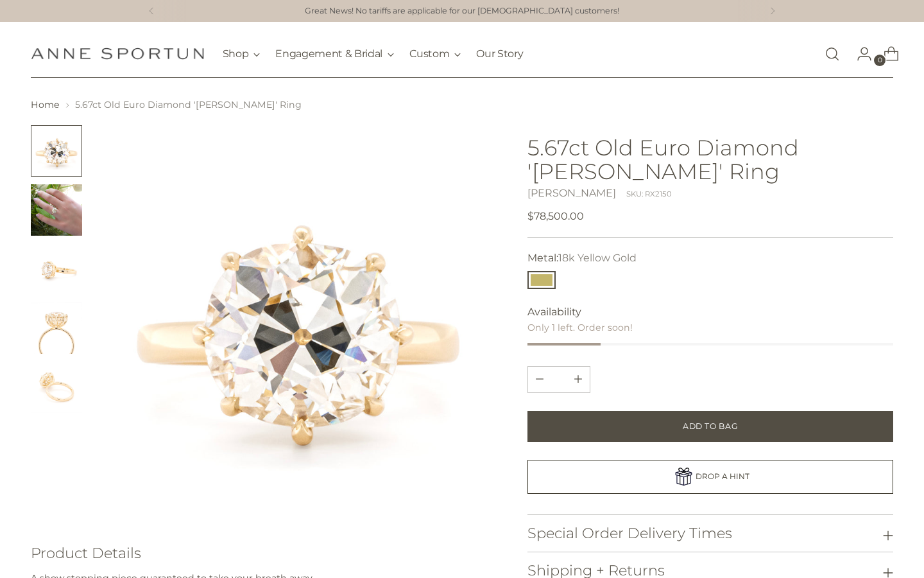 Image resolution: width=924 pixels, height=578 pixels. Describe the element at coordinates (711, 426) in the screenshot. I see `button: Add to Bag` at that location.